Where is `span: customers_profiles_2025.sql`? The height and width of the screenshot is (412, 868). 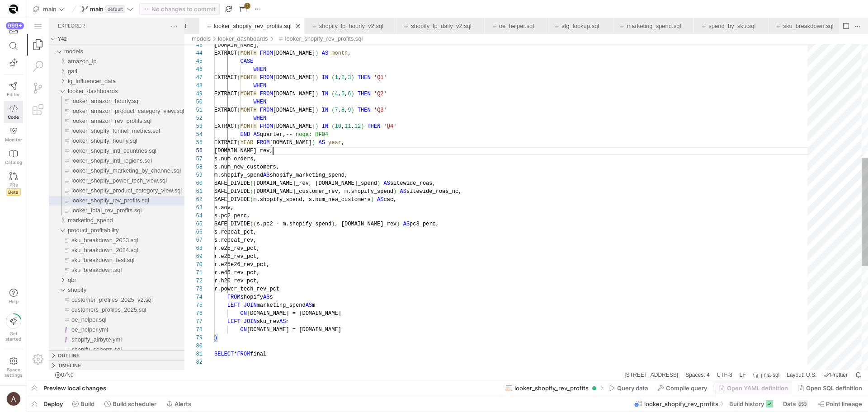
span: customers_profiles_2025.sql is located at coordinates (81, 292).